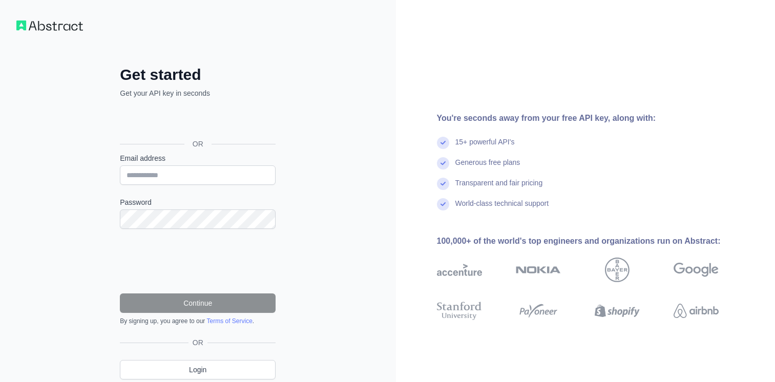 The width and height of the screenshot is (775, 382). What do you see at coordinates (617, 311) in the screenshot?
I see `img: shopify` at bounding box center [617, 311].